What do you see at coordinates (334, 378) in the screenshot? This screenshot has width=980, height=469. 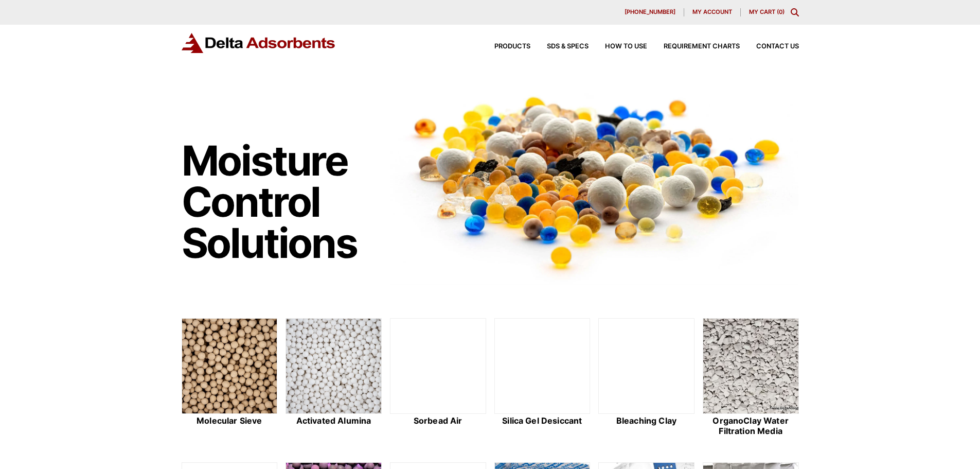 I see `a: Activated Alumina` at bounding box center [334, 378].